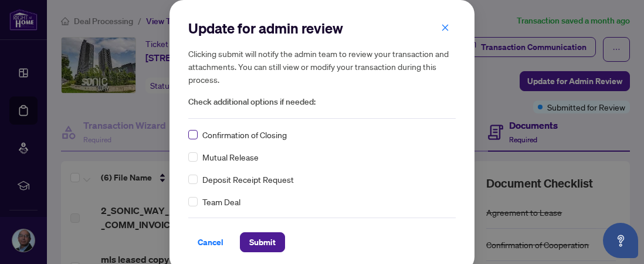 This screenshot has width=644, height=264. What do you see at coordinates (249, 179) in the screenshot?
I see `span: Deposit Receipt Request` at bounding box center [249, 179].